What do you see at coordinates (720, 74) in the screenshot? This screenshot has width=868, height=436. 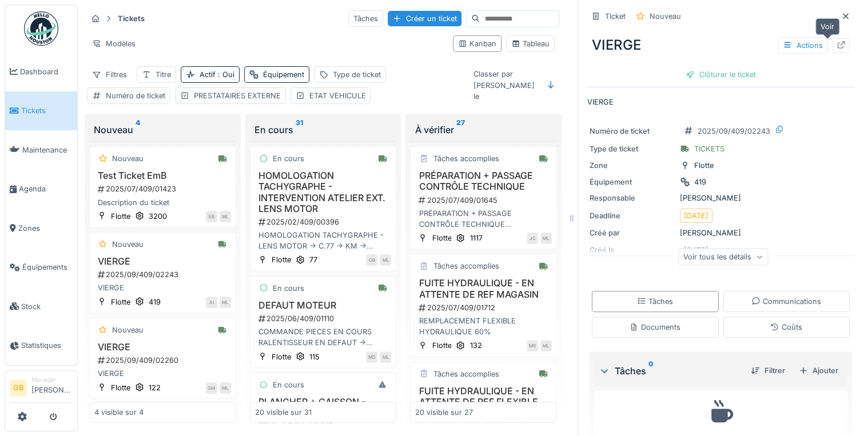 I see `div: Clôturer le ticket` at bounding box center [720, 74].